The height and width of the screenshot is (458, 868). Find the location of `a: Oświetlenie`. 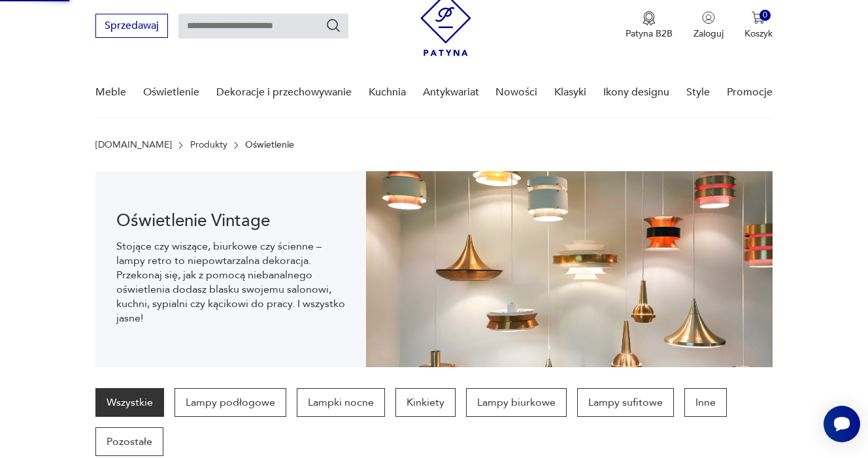

a: Oświetlenie is located at coordinates (172, 92).